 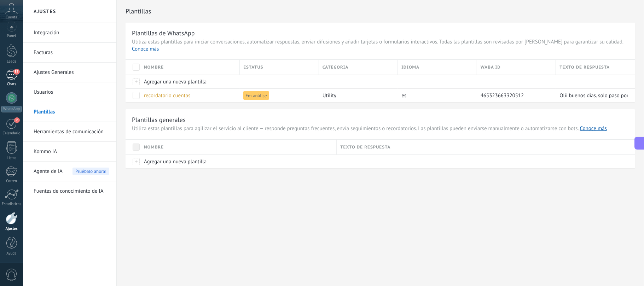 I want to click on div: Correo, so click(x=12, y=181).